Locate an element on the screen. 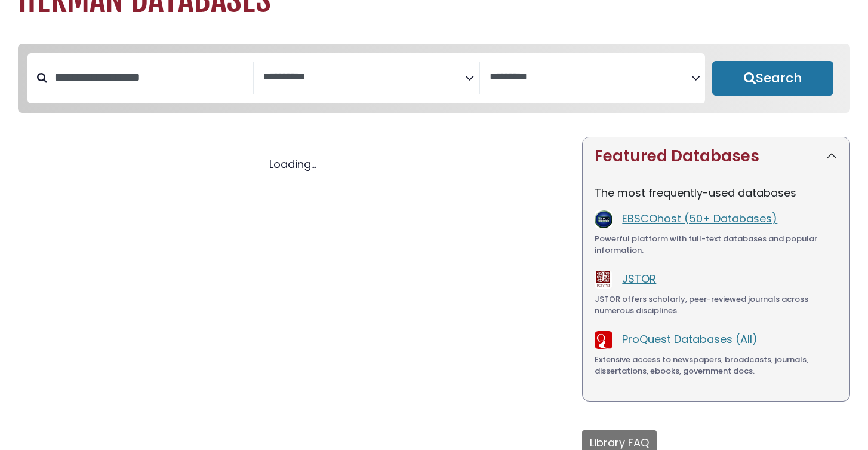 The height and width of the screenshot is (450, 868). nav: Search filters is located at coordinates (434, 78).